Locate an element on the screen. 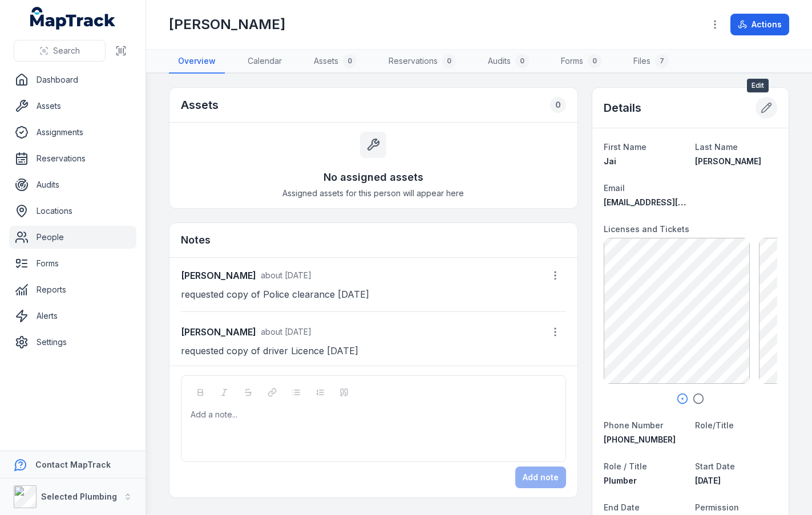 The image size is (812, 515). h3: No assigned assets is located at coordinates (373, 177).